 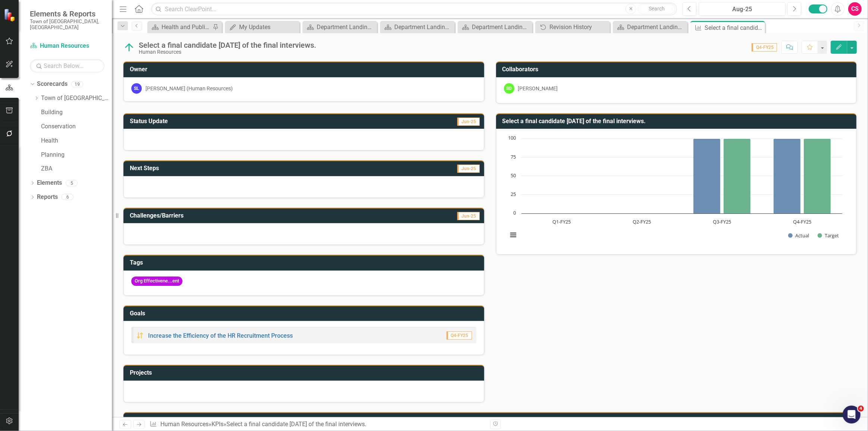 What do you see at coordinates (737, 176) in the screenshot?
I see `path: Q3-FY25, 100. Target.` at bounding box center [737, 176].